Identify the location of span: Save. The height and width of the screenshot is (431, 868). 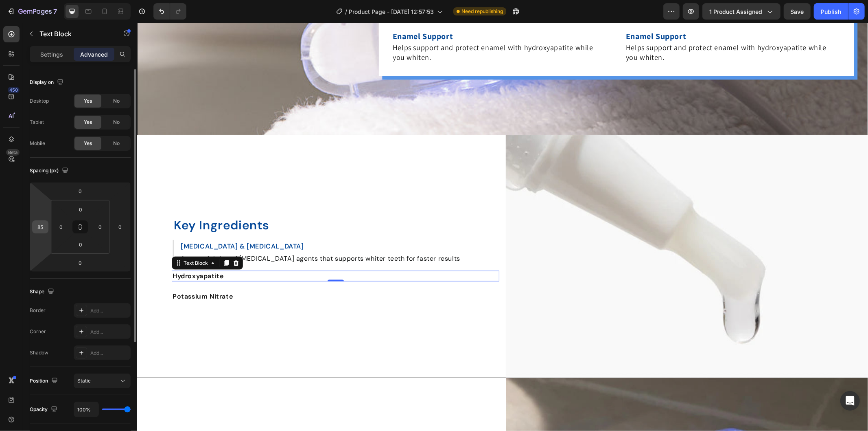
(797, 11).